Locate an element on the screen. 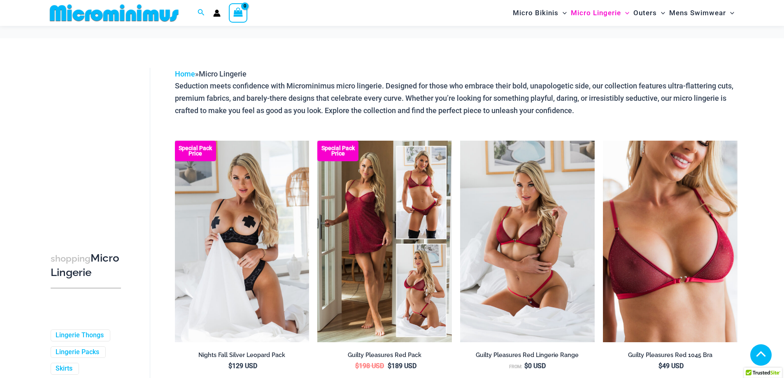  a: Home is located at coordinates (185, 74).